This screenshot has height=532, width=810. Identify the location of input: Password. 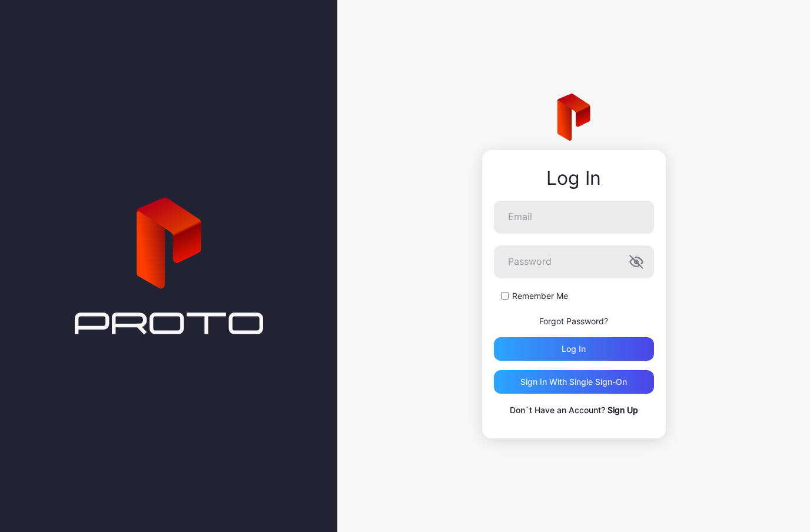
(574, 262).